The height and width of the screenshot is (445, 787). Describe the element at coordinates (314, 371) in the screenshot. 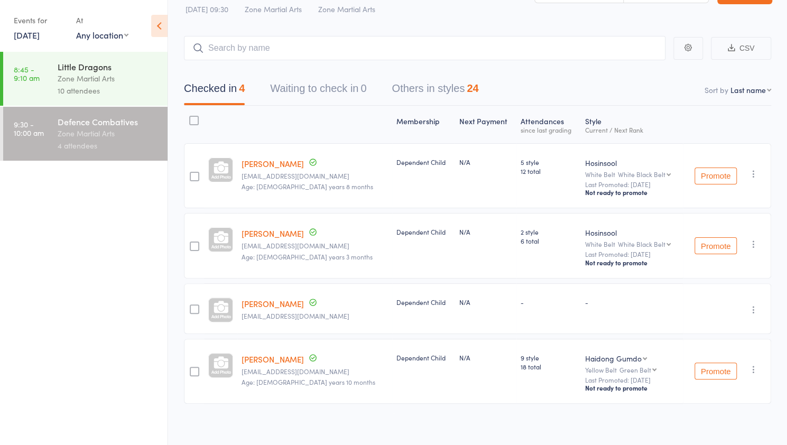

I see `small: kayellp@hotmail.com` at that location.